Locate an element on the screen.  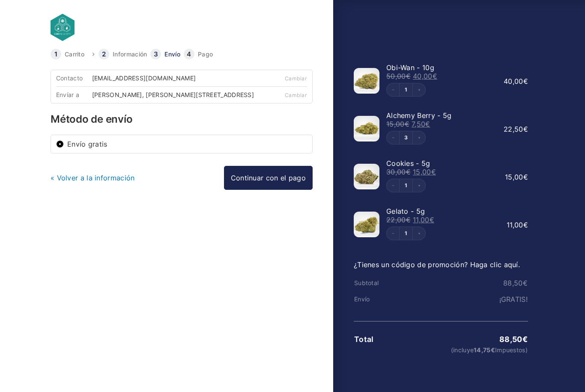
bdi: 50,00 is located at coordinates (398, 76).